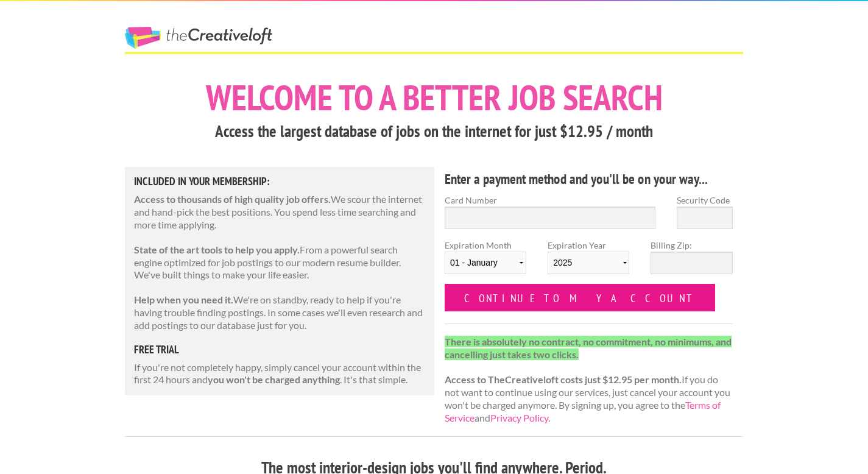 The image size is (868, 474). I want to click on a: The Creative Loft, so click(199, 38).